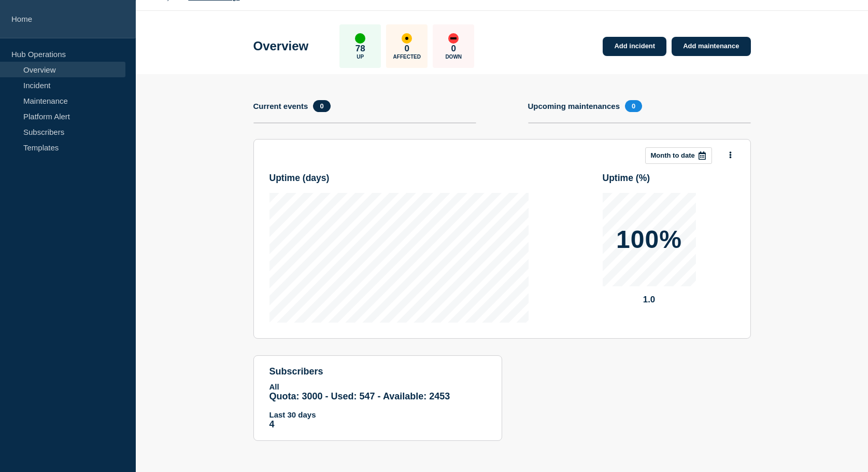  I want to click on h4: Current events, so click(281, 106).